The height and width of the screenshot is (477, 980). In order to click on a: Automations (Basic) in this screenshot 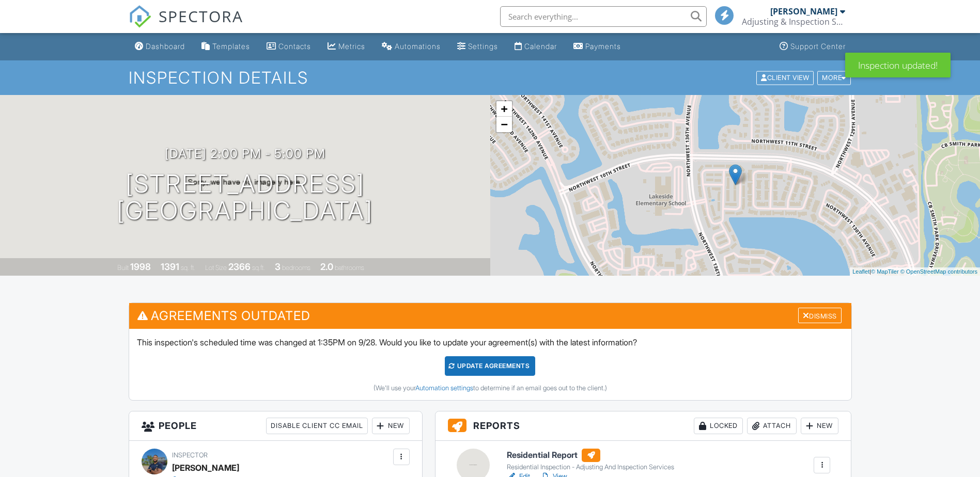, I will do `click(411, 46)`.